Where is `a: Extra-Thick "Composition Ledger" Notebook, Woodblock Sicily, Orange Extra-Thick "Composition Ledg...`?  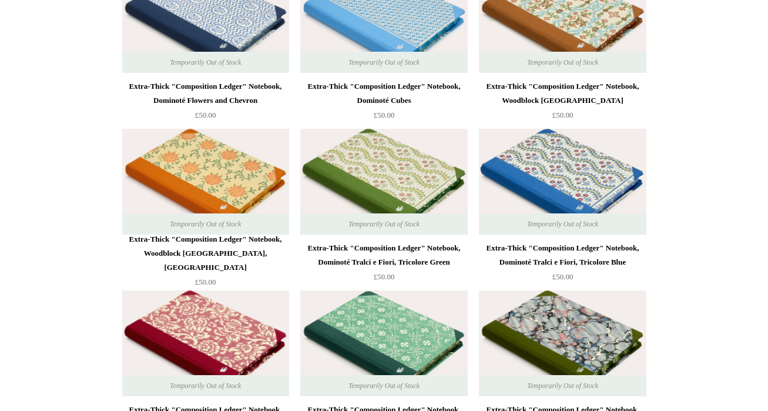
a: Extra-Thick "Composition Ledger" Notebook, Woodblock Sicily, Orange Extra-Thick "Composition Ledg... is located at coordinates (206, 182).